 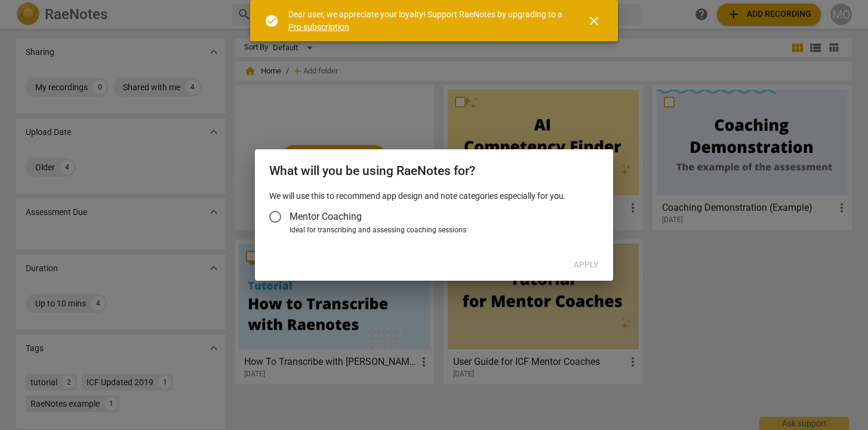 What do you see at coordinates (272, 21) in the screenshot?
I see `span: check_circle` at bounding box center [272, 21].